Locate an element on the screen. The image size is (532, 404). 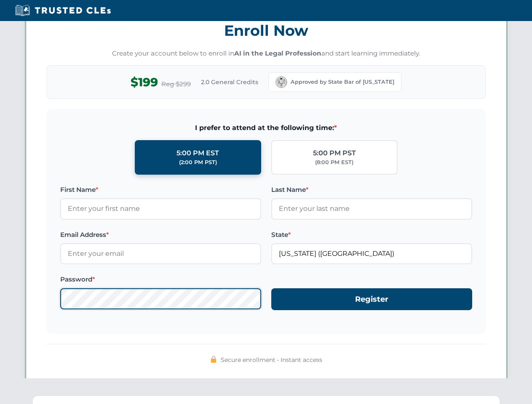
label: First Name is located at coordinates (161, 190).